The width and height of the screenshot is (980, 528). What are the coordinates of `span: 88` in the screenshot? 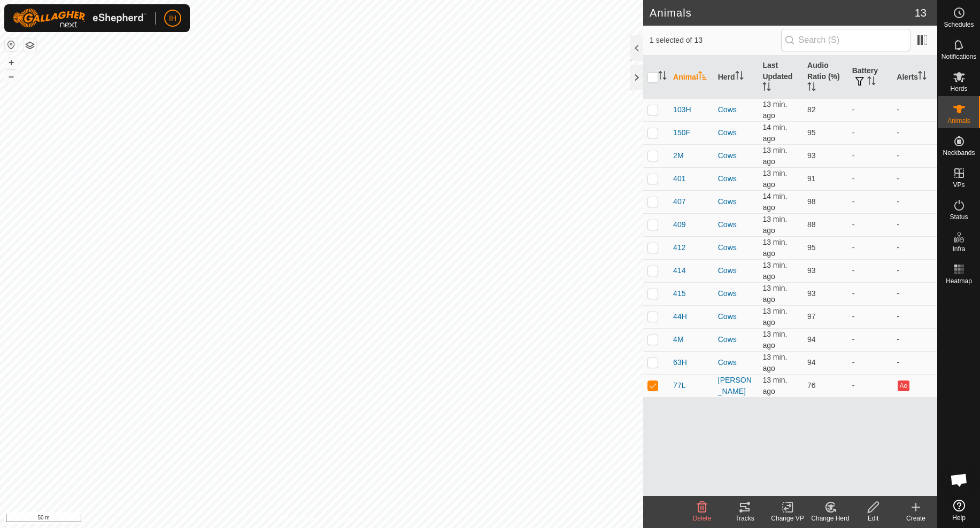 It's located at (812, 225).